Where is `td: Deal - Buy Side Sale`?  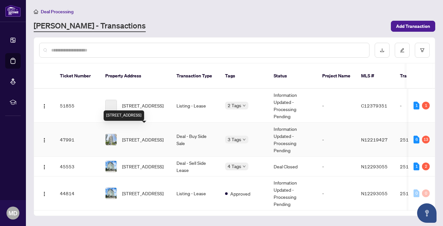 td: Deal - Buy Side Sale is located at coordinates (195, 139).